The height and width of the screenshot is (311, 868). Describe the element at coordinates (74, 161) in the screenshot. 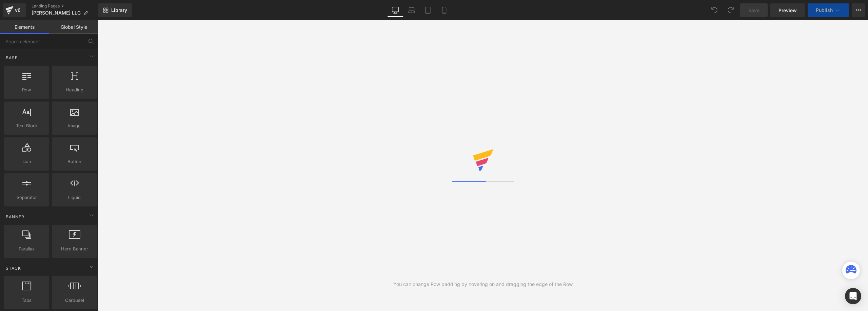

I see `span: Button` at that location.